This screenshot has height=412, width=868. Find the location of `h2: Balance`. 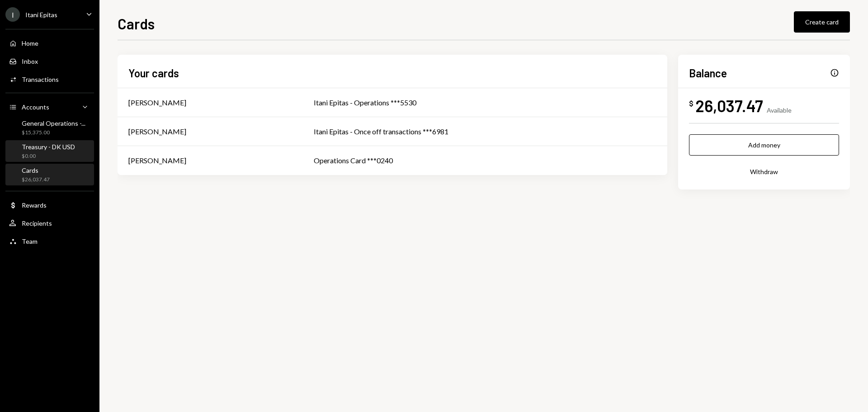

h2: Balance is located at coordinates (708, 73).